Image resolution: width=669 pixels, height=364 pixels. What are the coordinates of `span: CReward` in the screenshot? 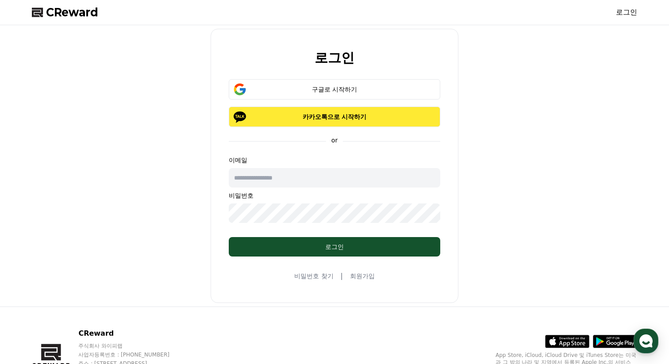 It's located at (72, 12).